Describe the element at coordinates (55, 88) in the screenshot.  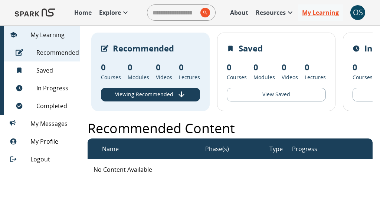
I see `span: In Progress` at that location.